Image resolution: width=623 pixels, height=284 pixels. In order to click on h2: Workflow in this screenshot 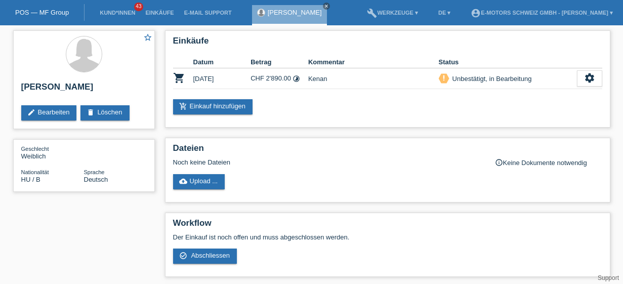, I will do `click(387, 226)`.